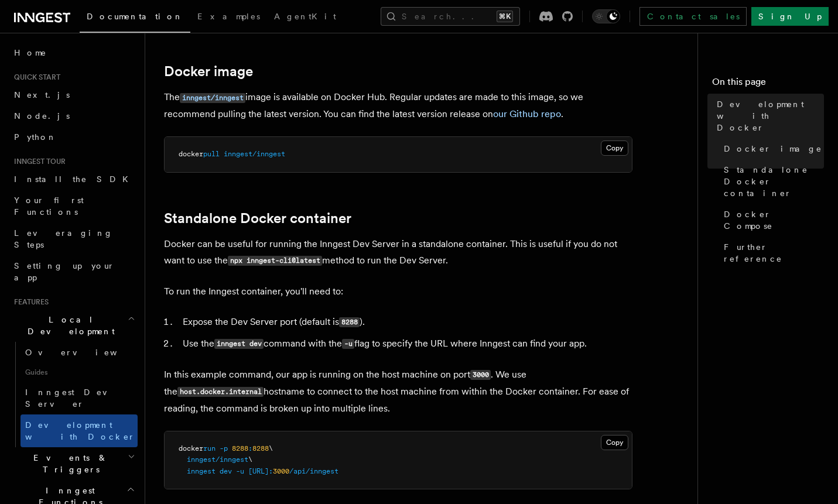 The height and width of the screenshot is (504, 838). What do you see at coordinates (73, 53) in the screenshot?
I see `a: Home` at bounding box center [73, 53].